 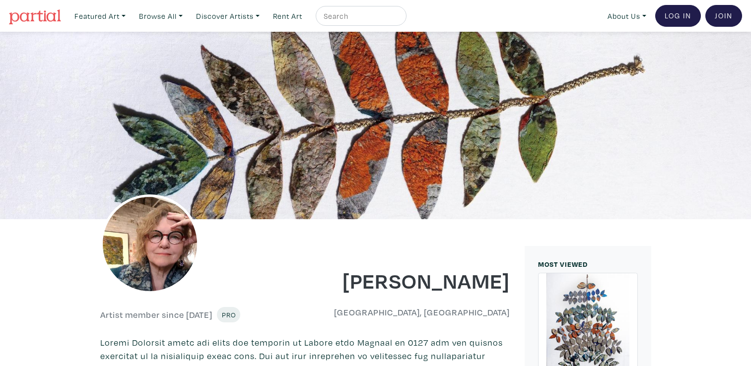 What do you see at coordinates (228, 315) in the screenshot?
I see `span: Pro` at bounding box center [228, 315].